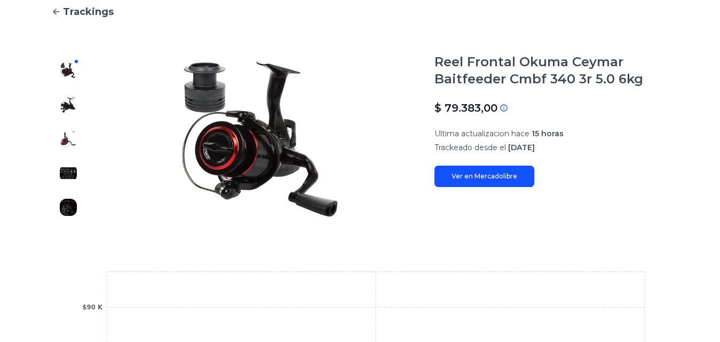 This screenshot has height=342, width=720. I want to click on span: Trackeado desde el, so click(470, 147).